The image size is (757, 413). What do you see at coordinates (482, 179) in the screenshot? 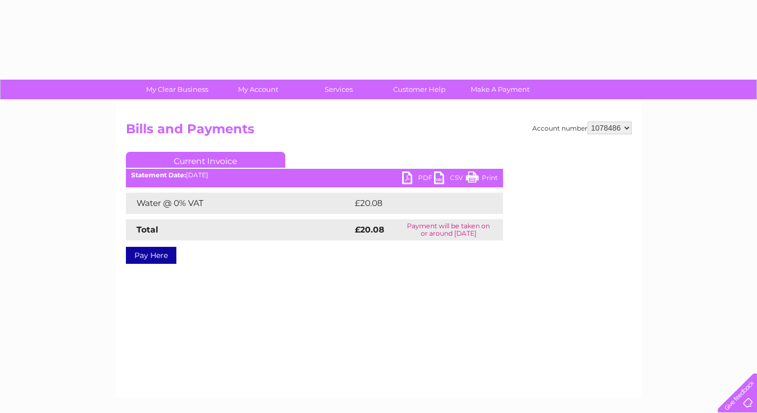
I see `a: Print` at bounding box center [482, 179].